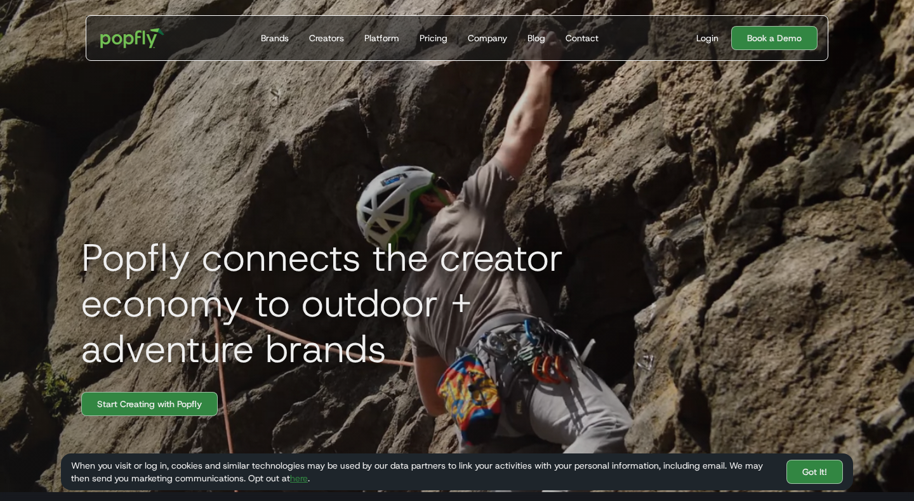 This screenshot has height=501, width=914. What do you see at coordinates (582, 38) in the screenshot?
I see `a: Contact` at bounding box center [582, 38].